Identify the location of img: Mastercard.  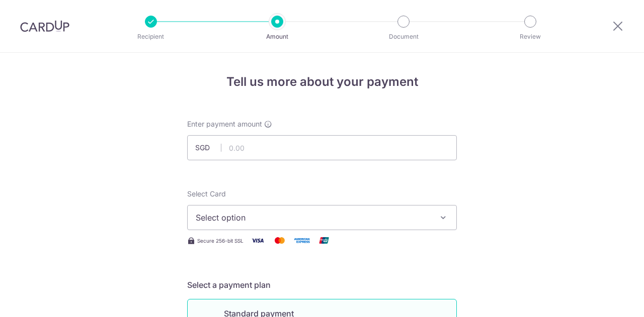
(280, 240).